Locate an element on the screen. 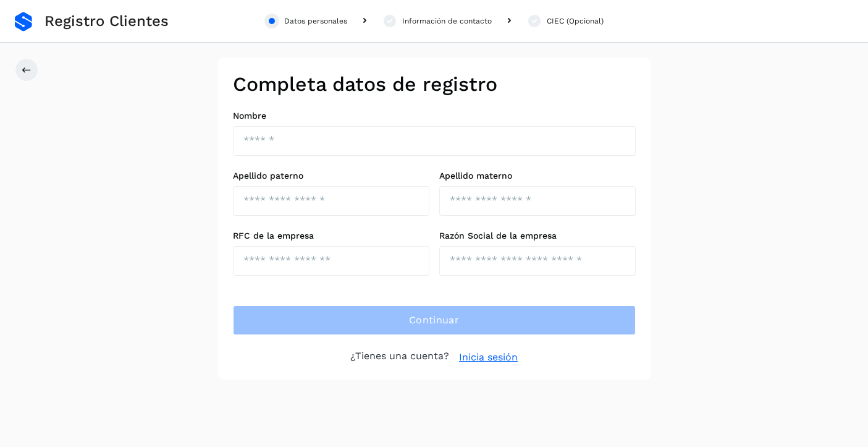 The width and height of the screenshot is (868, 447). div: Datos personales is located at coordinates (316, 21).